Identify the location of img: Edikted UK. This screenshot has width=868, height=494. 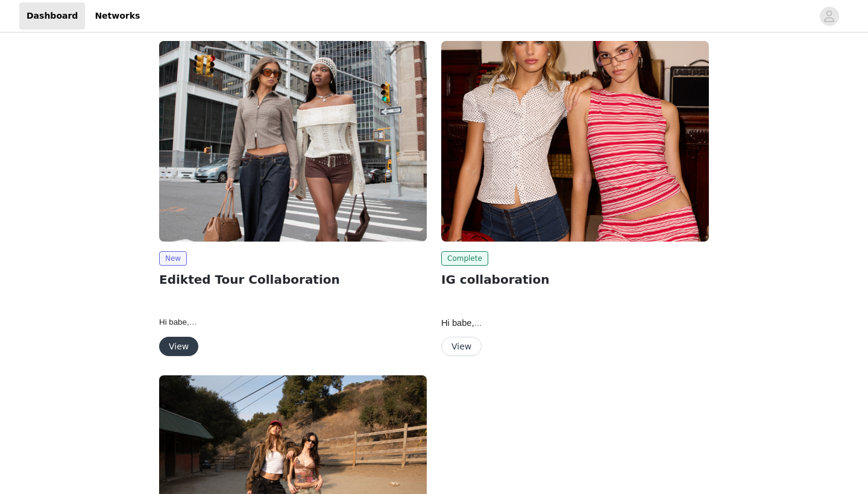
(293, 141).